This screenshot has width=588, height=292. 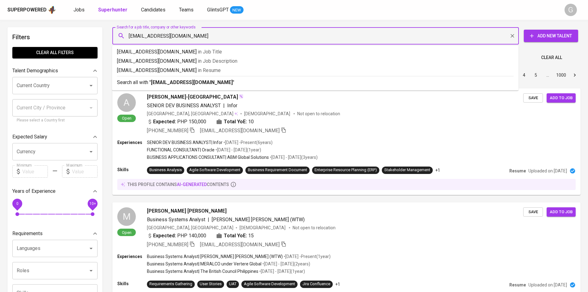 I want to click on span: in Job Title, so click(x=210, y=52).